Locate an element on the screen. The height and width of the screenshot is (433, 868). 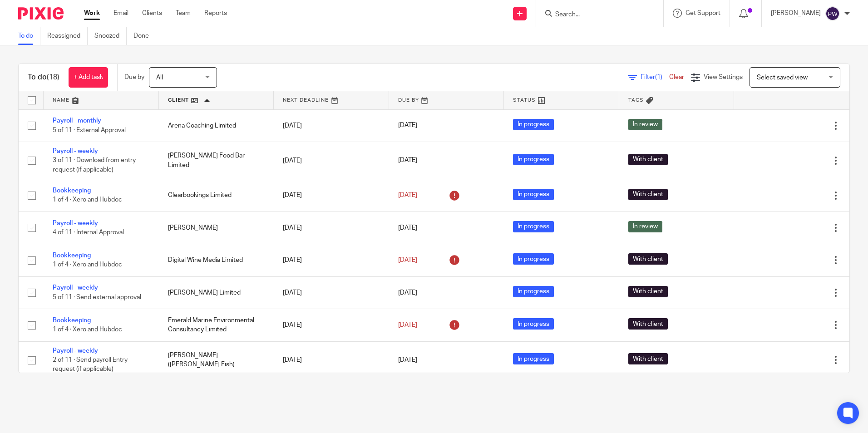
td: Emerald Marine Environmental Consultancy Limited is located at coordinates (217, 325).